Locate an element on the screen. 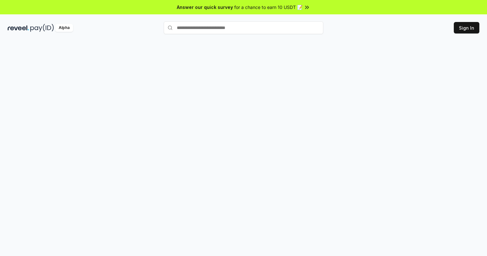 This screenshot has width=487, height=256. img: reveel_dark is located at coordinates (18, 28).